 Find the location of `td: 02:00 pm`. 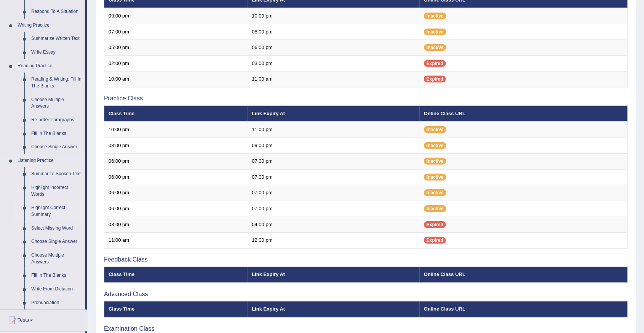

td: 02:00 pm is located at coordinates (176, 64).